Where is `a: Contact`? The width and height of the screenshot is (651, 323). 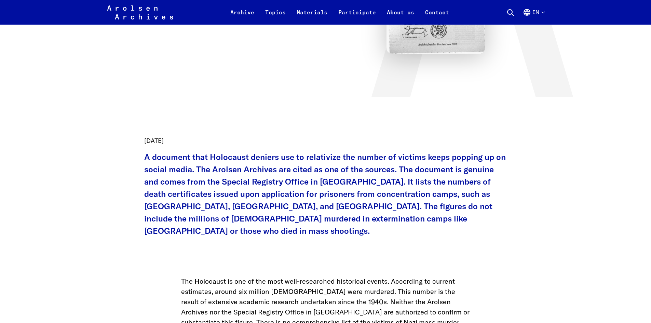 a: Contact is located at coordinates (437, 16).